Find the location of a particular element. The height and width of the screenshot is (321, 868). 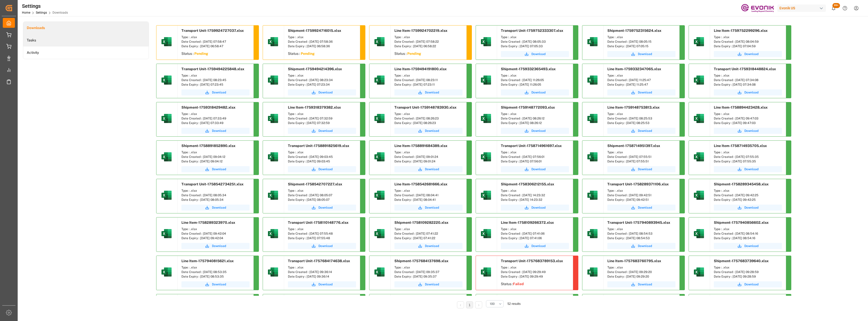

a: Settings is located at coordinates (41, 13).